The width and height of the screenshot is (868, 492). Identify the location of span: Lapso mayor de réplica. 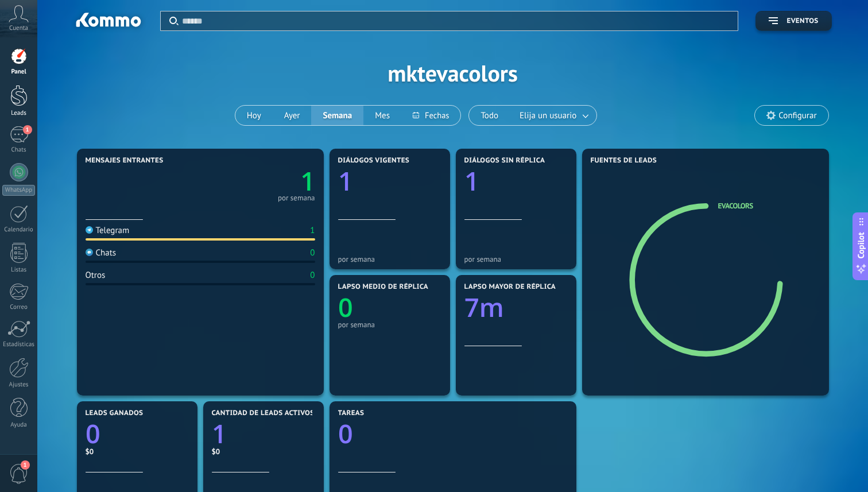
(510, 287).